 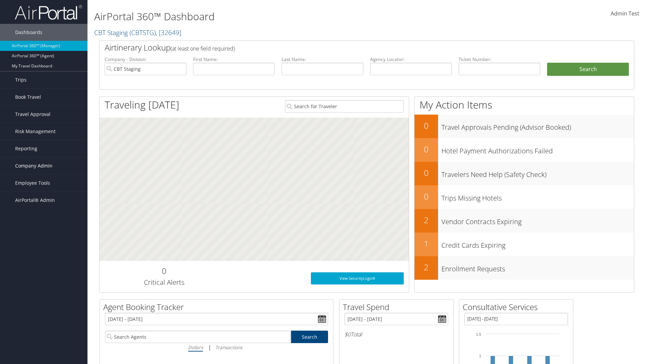 I want to click on label: Company - Division:, so click(x=145, y=59).